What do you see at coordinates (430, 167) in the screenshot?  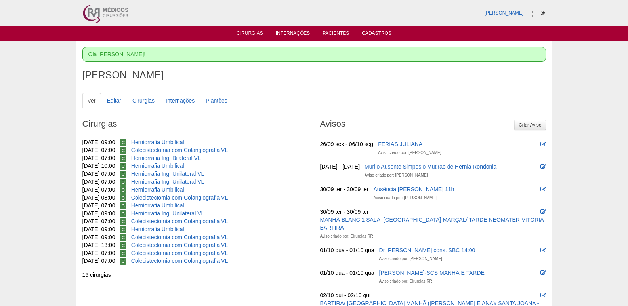 I see `a: Murilo Ausente Simposio Mutirao de Hernia Rondonia` at bounding box center [430, 167].